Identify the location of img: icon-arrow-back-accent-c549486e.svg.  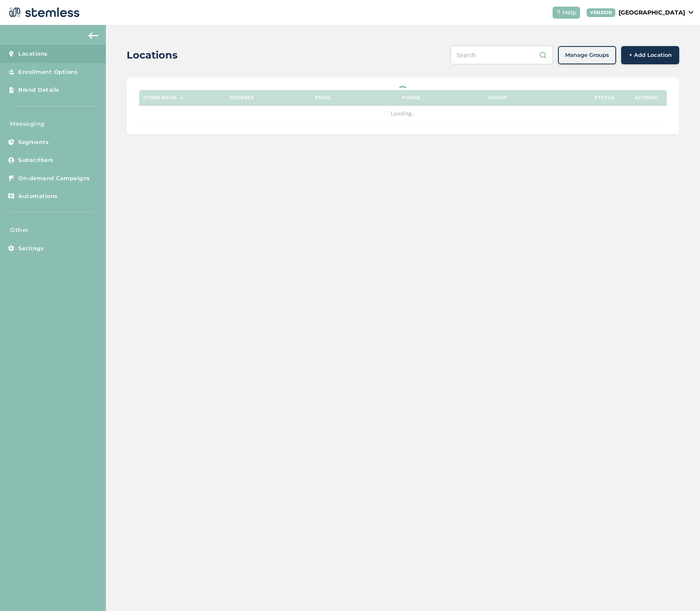
(93, 36).